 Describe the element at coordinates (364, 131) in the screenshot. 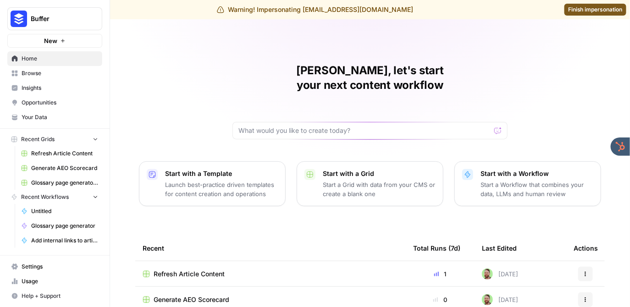

I see `input: What would you like to create today?` at that location.